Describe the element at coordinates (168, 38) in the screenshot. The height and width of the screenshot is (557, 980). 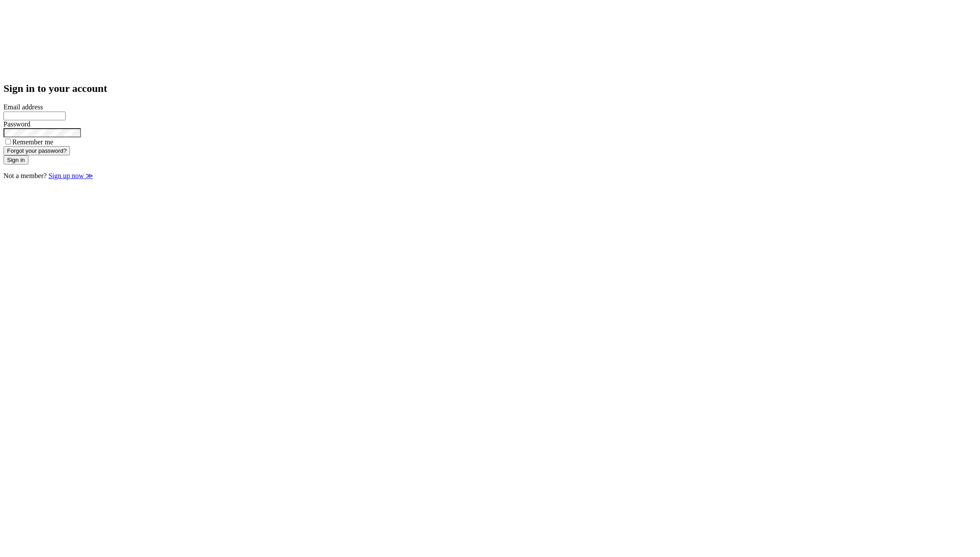
I see `img: Hostodo` at that location.